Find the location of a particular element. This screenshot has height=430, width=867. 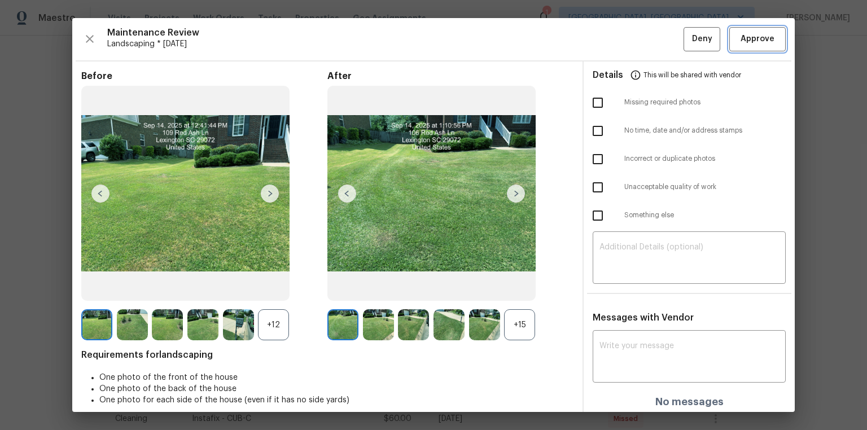

div: Missing required photos is located at coordinates (689, 103).